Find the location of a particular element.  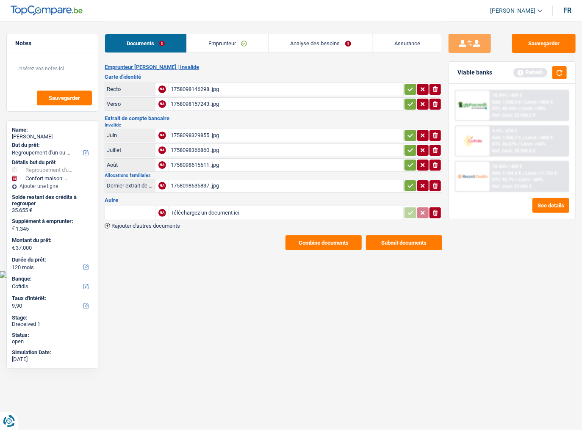

div: Juillet is located at coordinates (130, 150).